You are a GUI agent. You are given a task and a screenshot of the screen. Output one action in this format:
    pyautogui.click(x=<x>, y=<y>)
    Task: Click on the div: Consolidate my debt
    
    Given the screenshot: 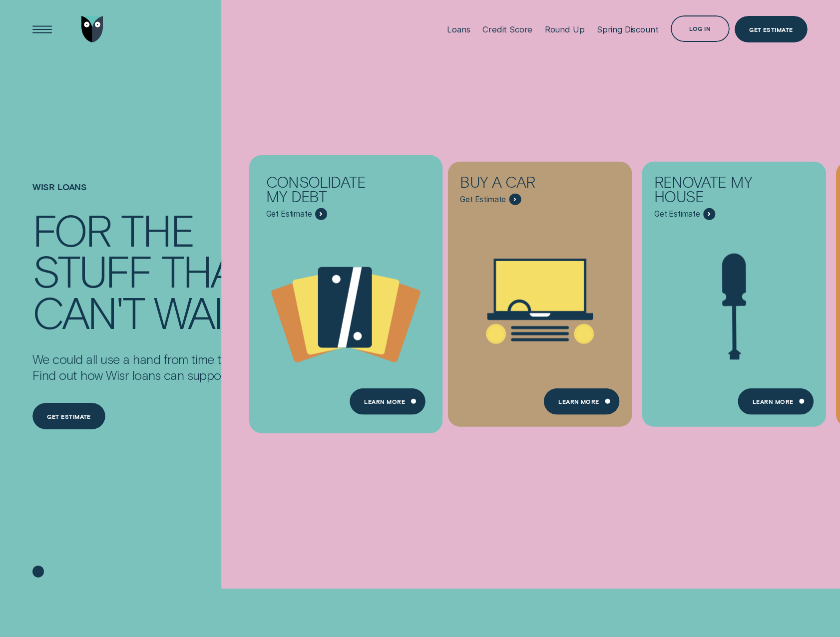 What is the action you would take?
    pyautogui.click(x=325, y=191)
    